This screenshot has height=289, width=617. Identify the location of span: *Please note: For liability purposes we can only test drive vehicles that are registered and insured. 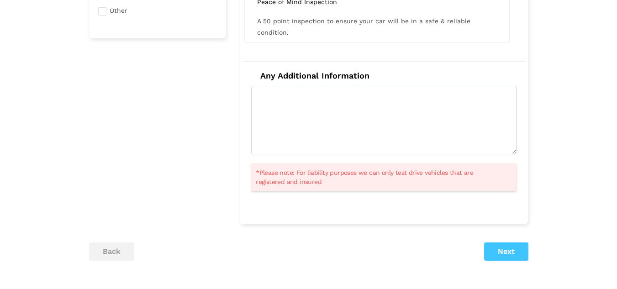
(378, 177).